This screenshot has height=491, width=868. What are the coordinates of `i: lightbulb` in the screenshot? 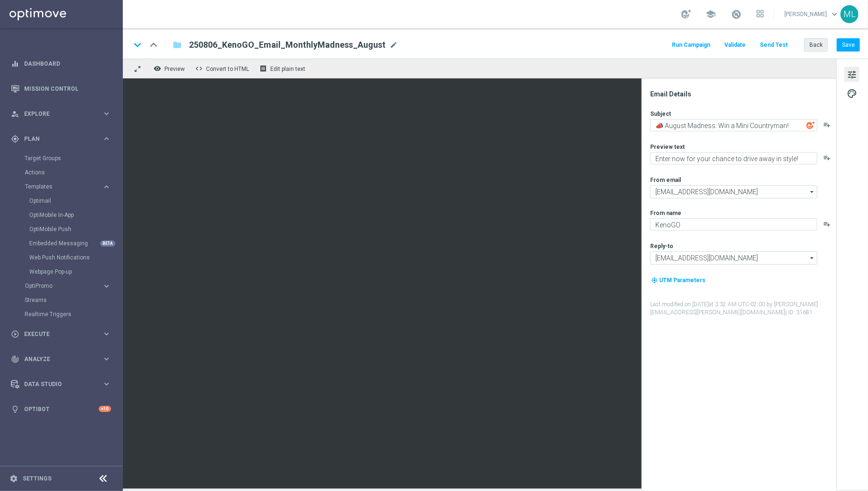 It's located at (15, 409).